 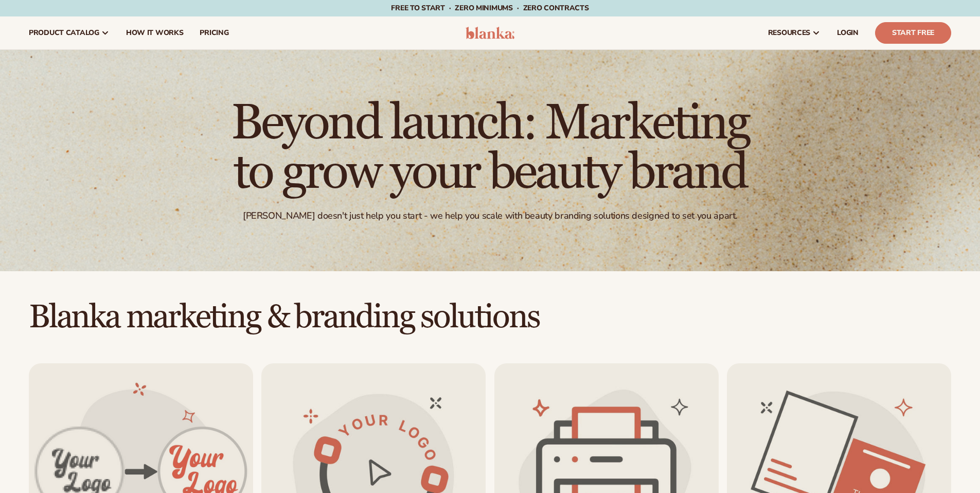 I want to click on a: How It Works, so click(x=155, y=33).